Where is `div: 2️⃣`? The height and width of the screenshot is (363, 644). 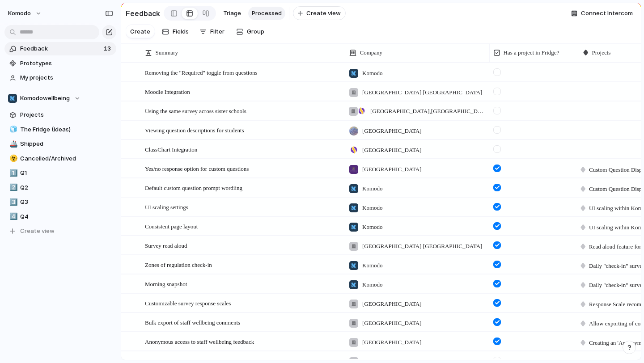 div: 2️⃣ is located at coordinates (13, 187).